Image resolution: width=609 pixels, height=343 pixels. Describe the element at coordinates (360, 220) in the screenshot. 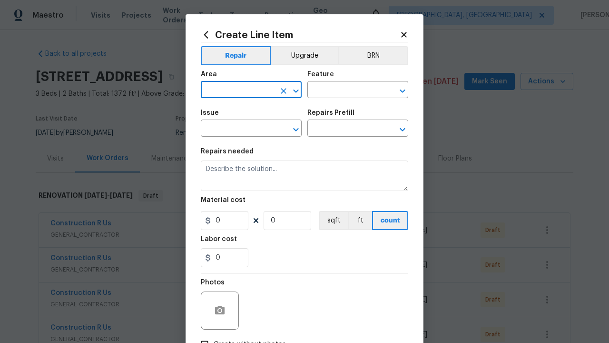

I see `button: ft` at that location.